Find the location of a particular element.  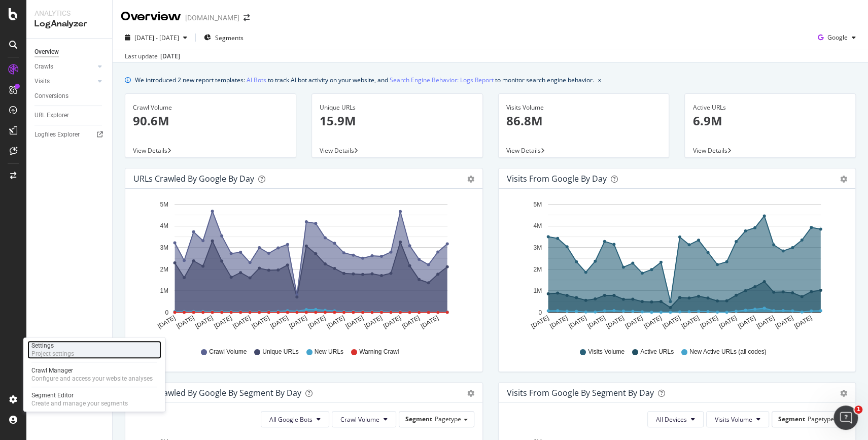

div: We introduced 2 new report templates: to track AI bot activity on your website, and to monitor se... is located at coordinates (365, 79).